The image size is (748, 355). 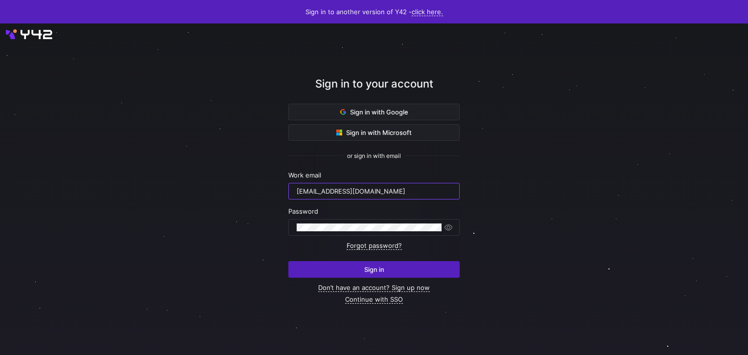 I want to click on div: Sign in to your account, so click(x=374, y=90).